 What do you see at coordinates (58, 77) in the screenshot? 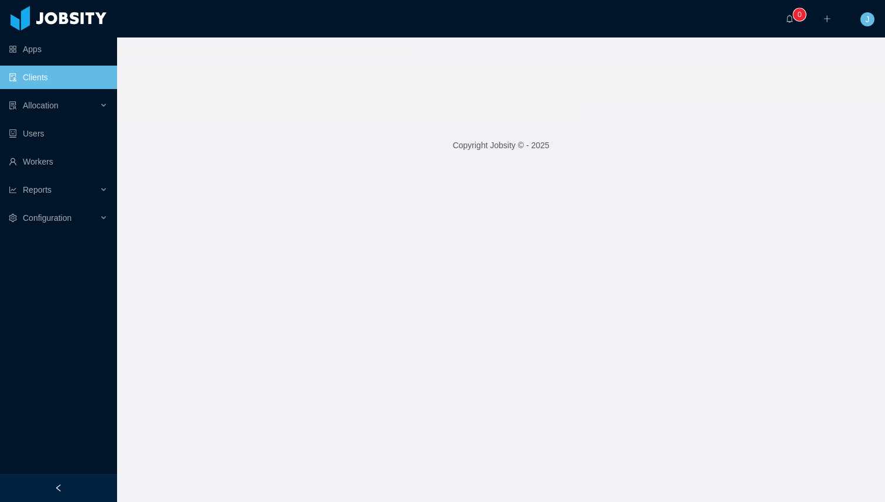
I see `a: icon: auditClients` at bounding box center [58, 77].